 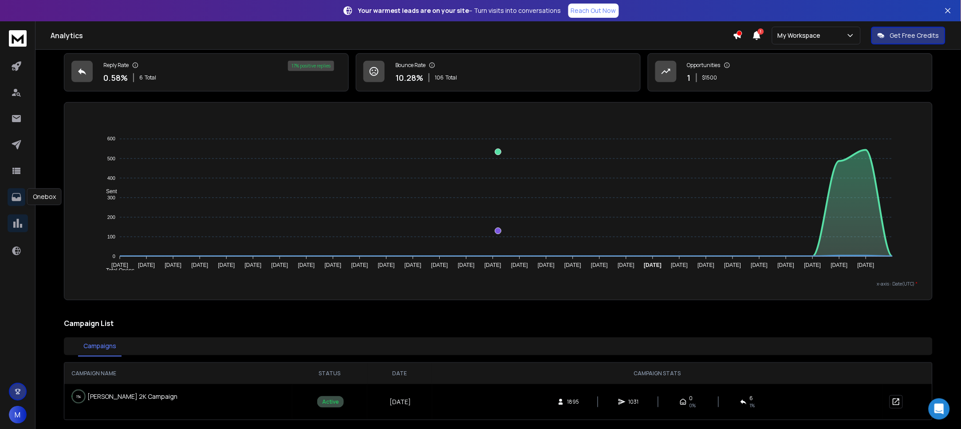 I want to click on p: $ 1500, so click(x=710, y=78).